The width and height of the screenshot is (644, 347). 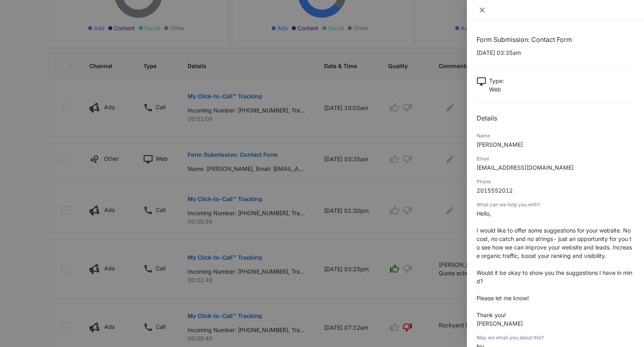 I want to click on span: I would like to offer some suggestions for your website. No cost, no catch and no strings- just a..., so click(x=554, y=243).